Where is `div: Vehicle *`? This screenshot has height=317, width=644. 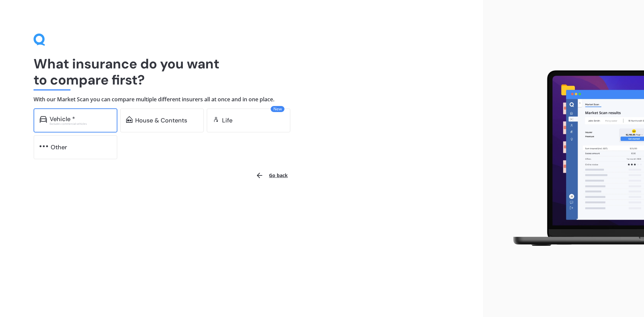 div: Vehicle * is located at coordinates (63, 119).